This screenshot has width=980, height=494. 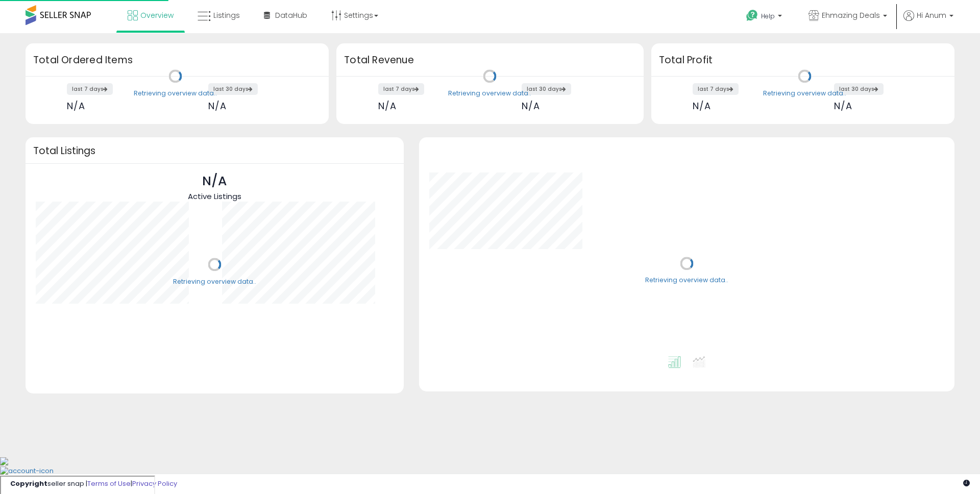 What do you see at coordinates (156, 15) in the screenshot?
I see `span: Overview` at bounding box center [156, 15].